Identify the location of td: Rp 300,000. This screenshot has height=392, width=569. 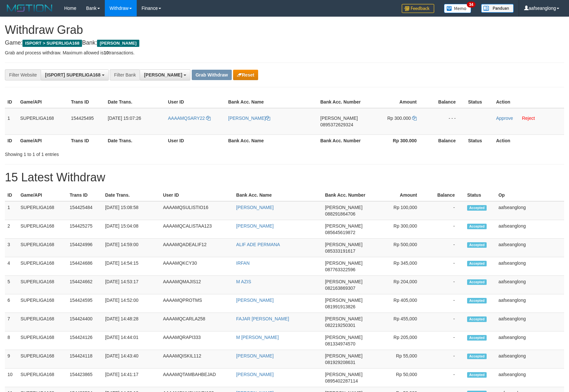
(398, 229).